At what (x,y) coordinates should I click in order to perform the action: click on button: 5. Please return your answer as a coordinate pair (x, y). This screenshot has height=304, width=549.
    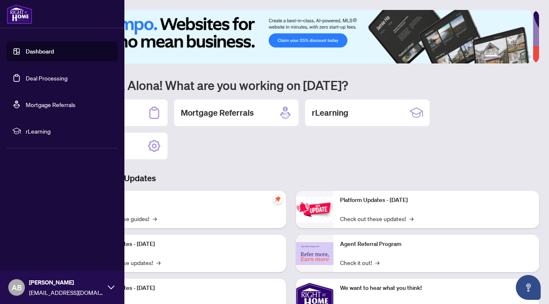
    Looking at the image, I should click on (523, 57).